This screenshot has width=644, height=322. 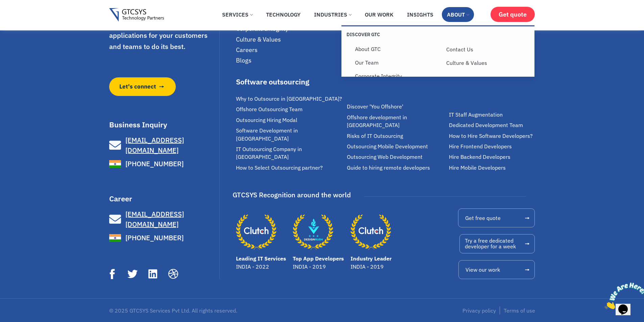 What do you see at coordinates (288, 60) in the screenshot?
I see `a: Blogs` at bounding box center [288, 60].